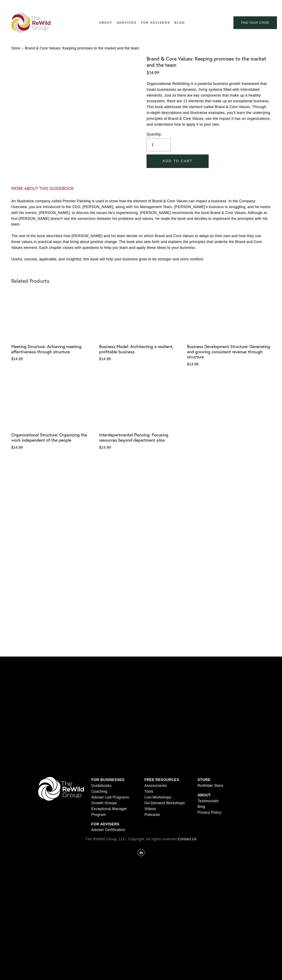 This screenshot has height=980, width=282. I want to click on strong: STORE, so click(204, 780).